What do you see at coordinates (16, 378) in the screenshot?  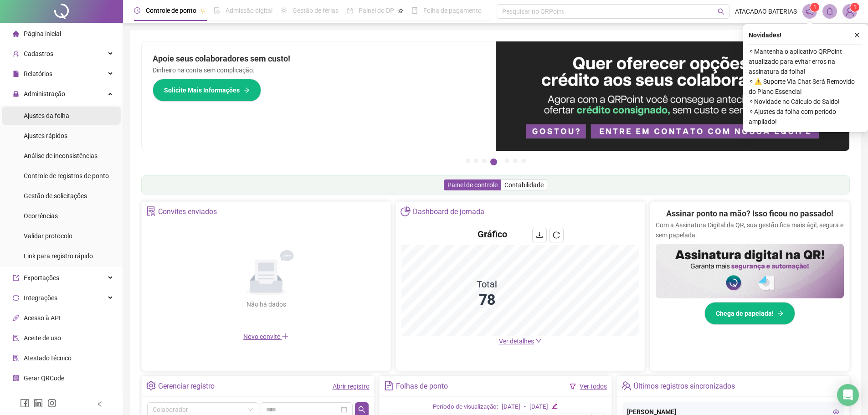 I see `span: qrcode` at bounding box center [16, 378].